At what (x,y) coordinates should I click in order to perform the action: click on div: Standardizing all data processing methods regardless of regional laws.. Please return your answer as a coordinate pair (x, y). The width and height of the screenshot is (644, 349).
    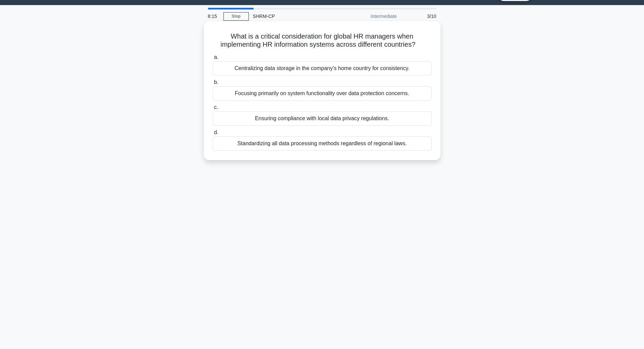
    Looking at the image, I should click on (322, 143).